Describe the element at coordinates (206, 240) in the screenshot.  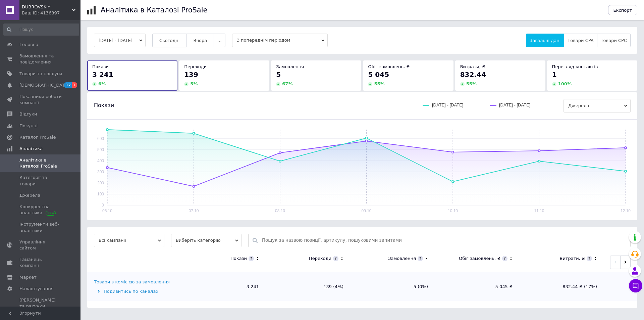
I see `span: Виберіть категорію` at that location.